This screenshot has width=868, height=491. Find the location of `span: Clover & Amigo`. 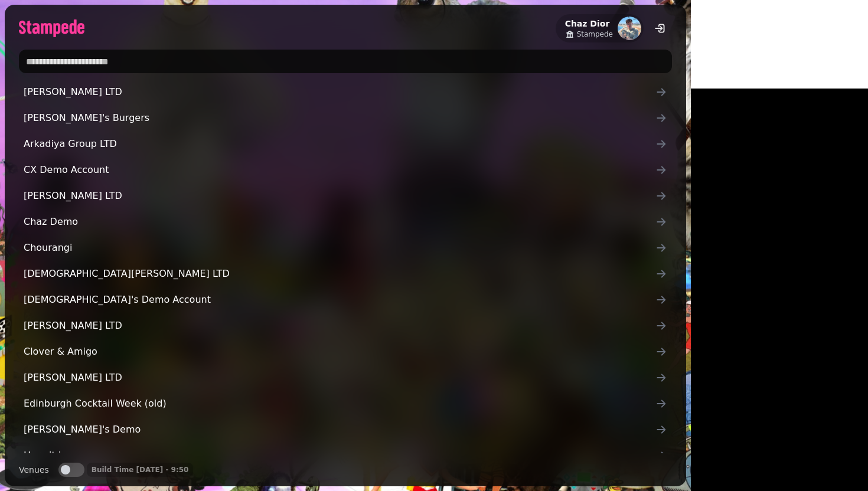

span: Clover & Amigo is located at coordinates (340, 351).